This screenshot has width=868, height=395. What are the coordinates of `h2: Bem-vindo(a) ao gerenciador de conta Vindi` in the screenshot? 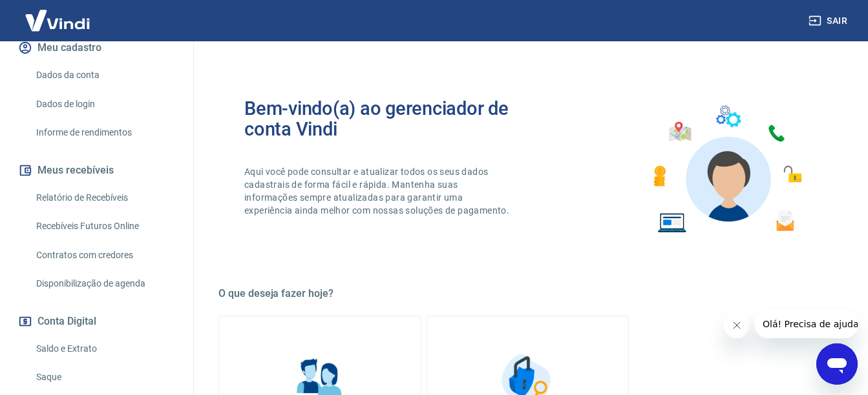 It's located at (386, 119).